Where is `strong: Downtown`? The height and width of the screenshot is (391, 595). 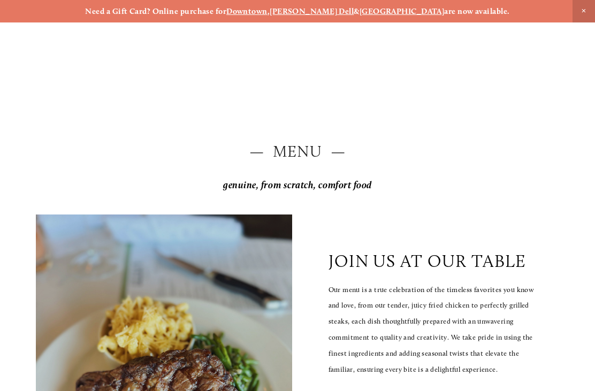 strong: Downtown is located at coordinates (247, 11).